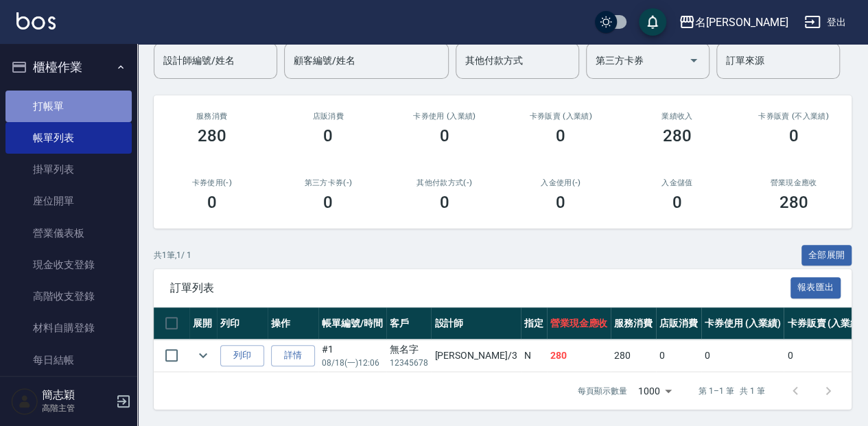 The width and height of the screenshot is (868, 426). What do you see at coordinates (25, 401) in the screenshot?
I see `img: Person` at bounding box center [25, 401].